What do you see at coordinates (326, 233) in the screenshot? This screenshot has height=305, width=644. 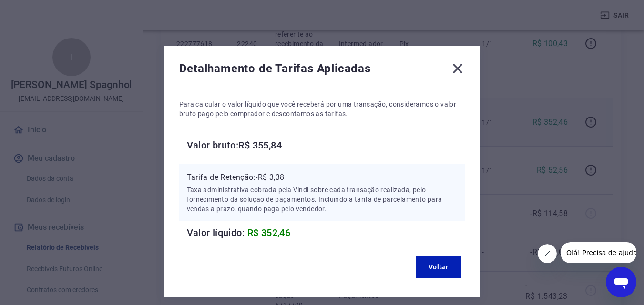 I see `h6: Valor líquido:` at bounding box center [326, 233].